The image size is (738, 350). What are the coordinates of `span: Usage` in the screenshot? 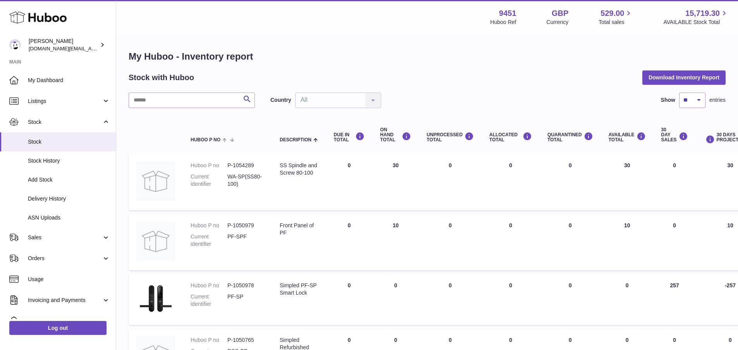 It's located at (69, 279).